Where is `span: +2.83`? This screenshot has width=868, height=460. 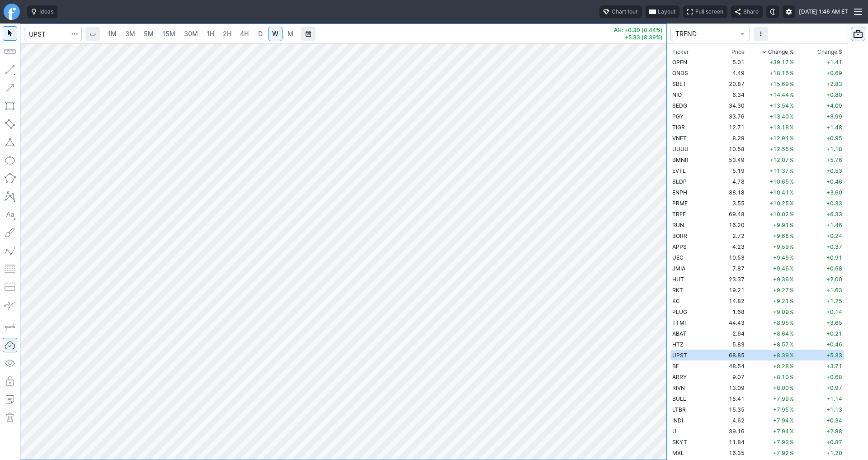 span: +2.83 is located at coordinates (834, 83).